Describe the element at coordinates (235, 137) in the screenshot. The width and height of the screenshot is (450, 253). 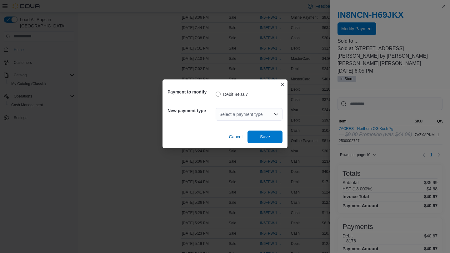
I see `span: Cancel` at that location.